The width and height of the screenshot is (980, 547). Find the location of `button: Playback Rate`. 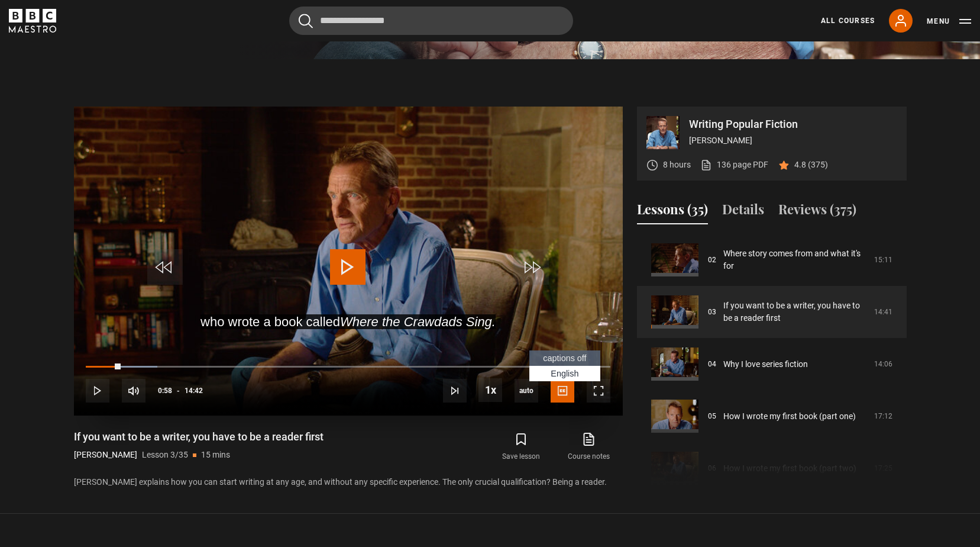

button: Playback Rate is located at coordinates (490, 390).